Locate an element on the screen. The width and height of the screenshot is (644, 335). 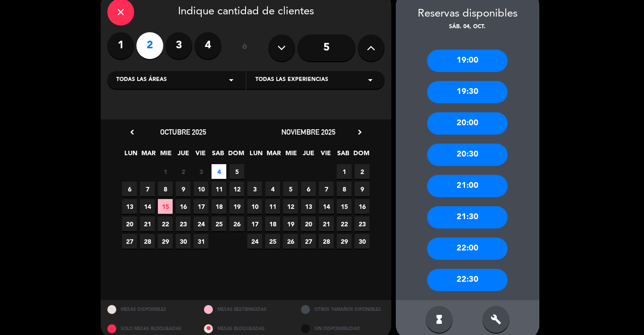
div: 22:00 is located at coordinates (468, 249).